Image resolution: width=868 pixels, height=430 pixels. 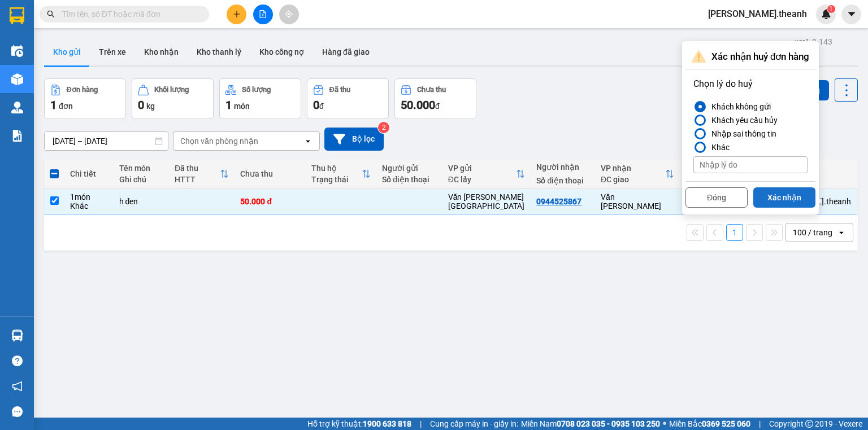 What do you see at coordinates (384, 128) in the screenshot?
I see `sup: 2` at bounding box center [384, 128].